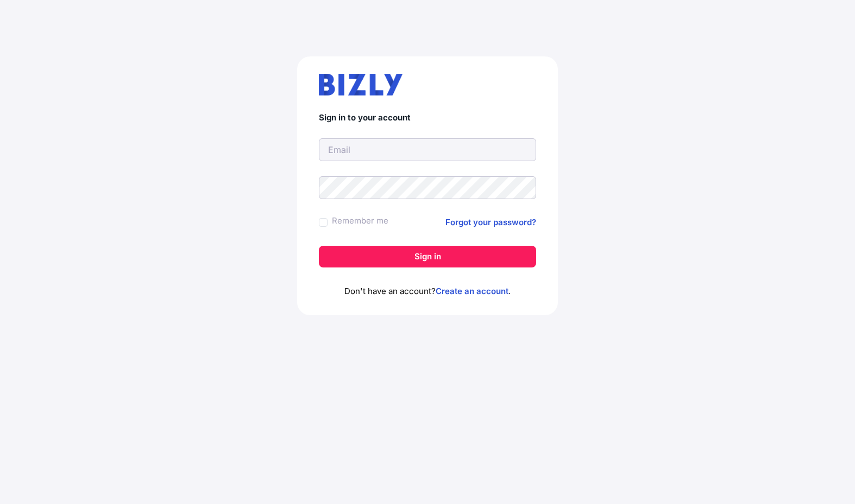 This screenshot has width=855, height=504. Describe the element at coordinates (428, 118) in the screenshot. I see `h4: Sign in to your account` at that location.